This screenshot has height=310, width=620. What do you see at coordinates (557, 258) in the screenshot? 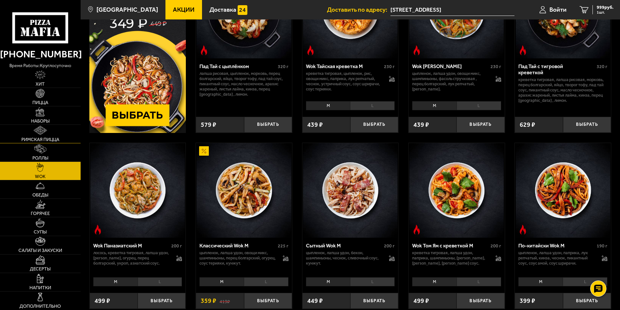
I see `p: цыпленок, лапша удон, паприка, лук репчатый, кинза, чеснок, пикантный соус, соус Амой, соус шрирачи.` at bounding box center [557, 258].